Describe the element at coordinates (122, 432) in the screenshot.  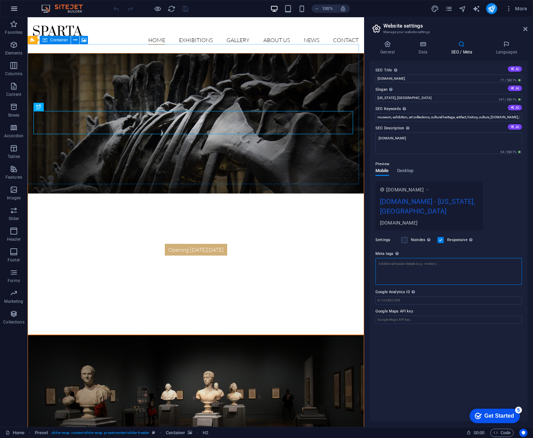
I see `nav: breadcrumb` at that location.